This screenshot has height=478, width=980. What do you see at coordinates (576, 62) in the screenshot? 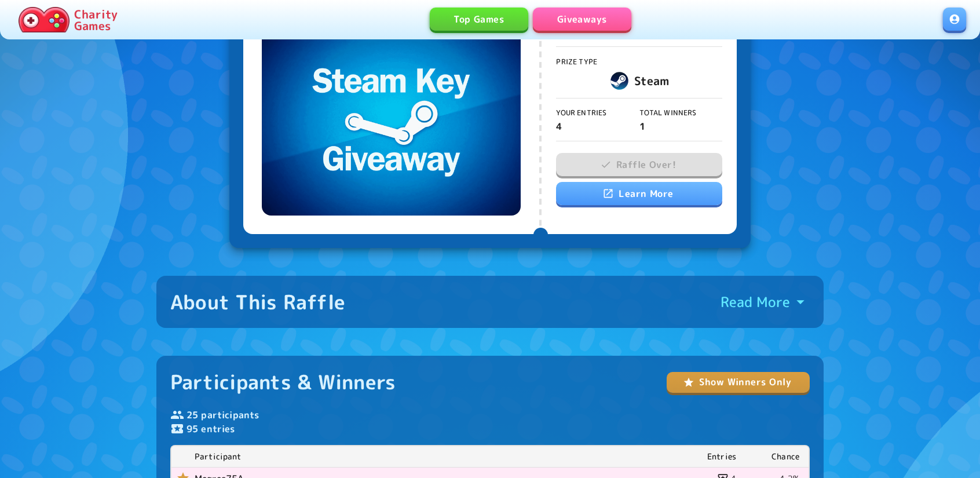
I see `span: Prize Type` at bounding box center [576, 62].